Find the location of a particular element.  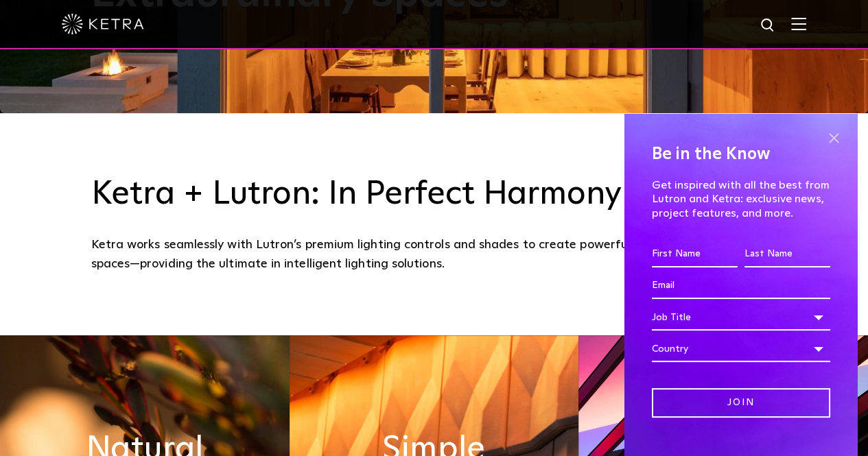

img: ketra-logo-2019-white is located at coordinates (103, 24).